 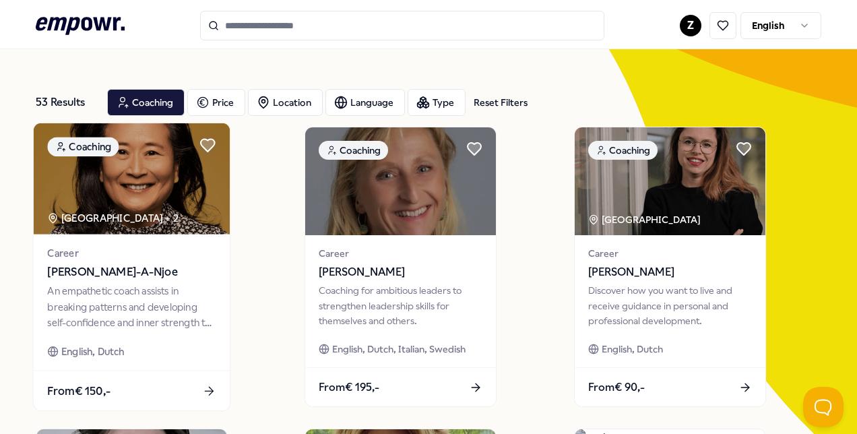 I want to click on button: Type, so click(x=437, y=102).